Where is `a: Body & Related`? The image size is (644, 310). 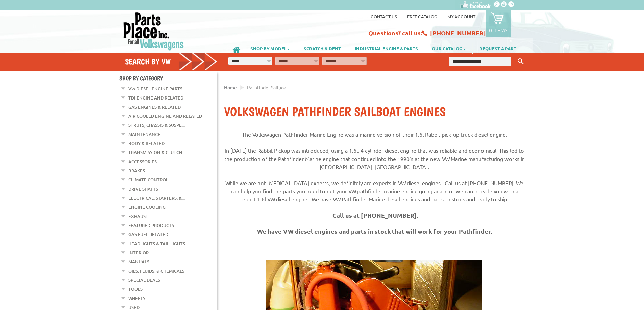
a: Body & Related is located at coordinates (146, 144).